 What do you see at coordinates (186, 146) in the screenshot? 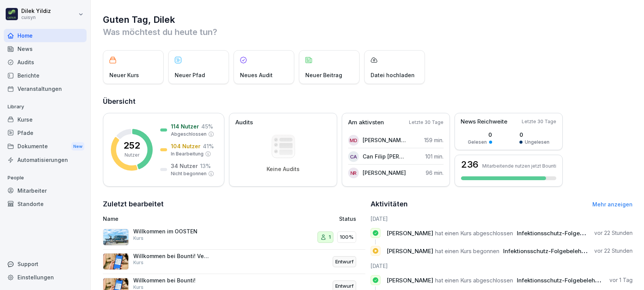
I see `p: 104 Nutzer` at bounding box center [186, 146].